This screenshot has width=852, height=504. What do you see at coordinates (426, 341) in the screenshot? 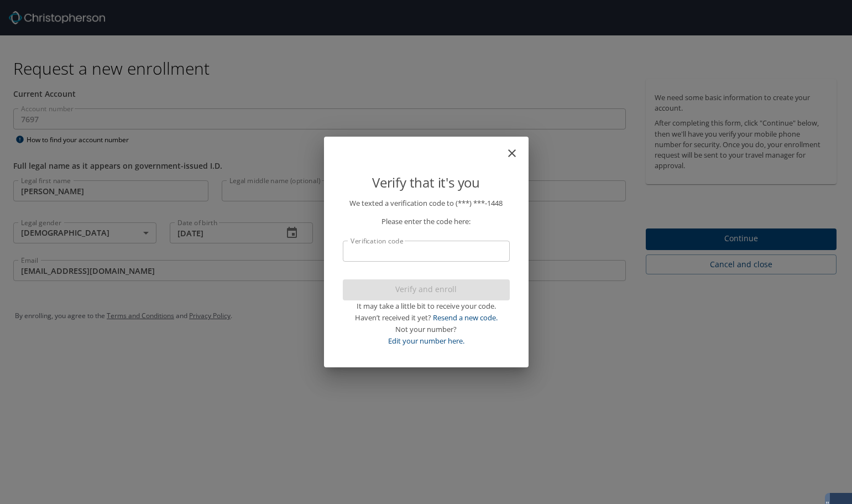
I see `a: Edit your number here.` at bounding box center [426, 341].